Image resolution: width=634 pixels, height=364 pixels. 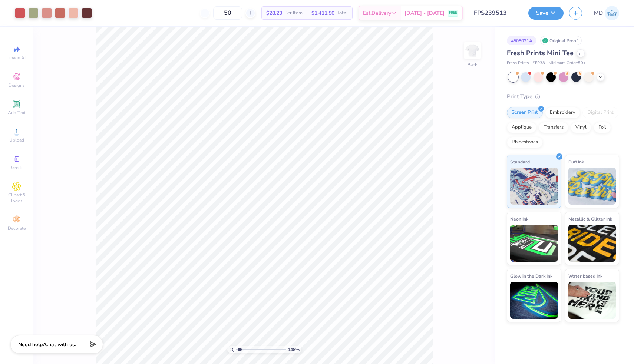 What do you see at coordinates (525, 112) in the screenshot?
I see `div: Screen Print` at bounding box center [525, 112].